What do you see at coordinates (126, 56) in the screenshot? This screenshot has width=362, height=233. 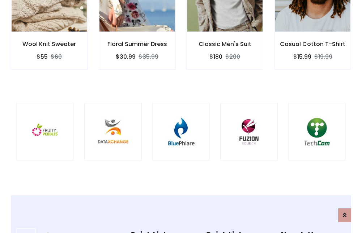 I see `h6: $30.99` at bounding box center [126, 56].